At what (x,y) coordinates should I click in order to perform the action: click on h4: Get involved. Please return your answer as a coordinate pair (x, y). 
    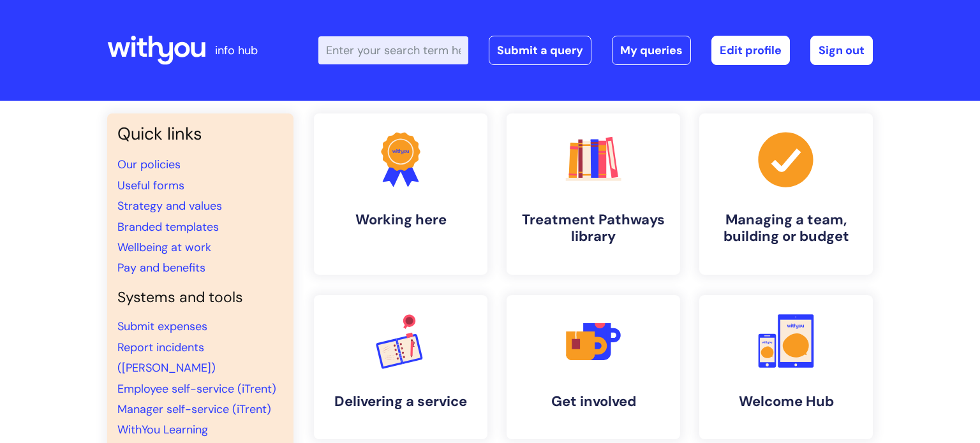
    Looking at the image, I should click on (594, 402).